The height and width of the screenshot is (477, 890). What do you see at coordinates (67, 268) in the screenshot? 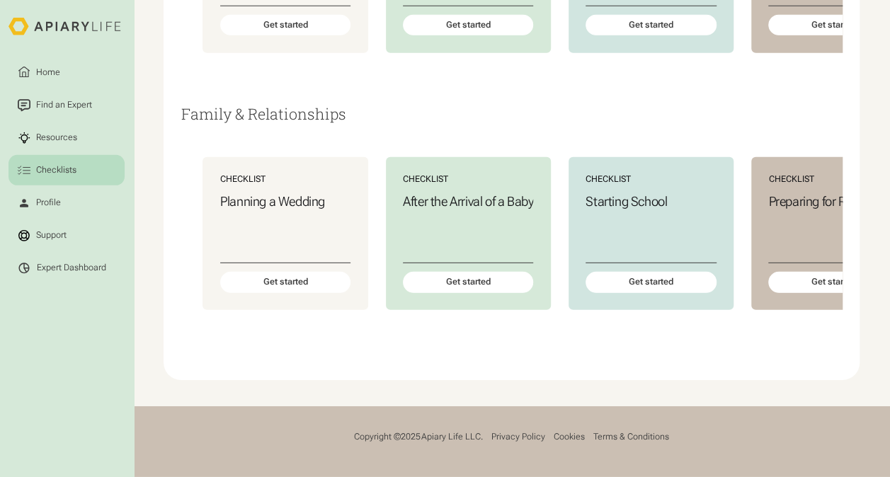
I see `a: Expert Dashboard` at bounding box center [67, 268].